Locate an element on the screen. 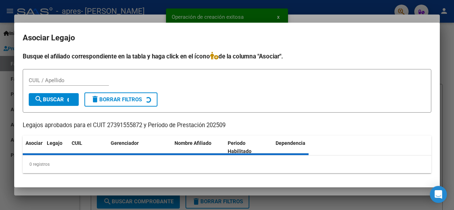 The width and height of the screenshot is (454, 210). span: Buscar is located at coordinates (49, 100).